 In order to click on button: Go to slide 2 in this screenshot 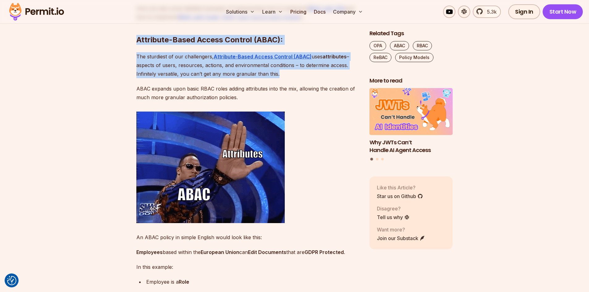, I will do `click(377, 159)`.